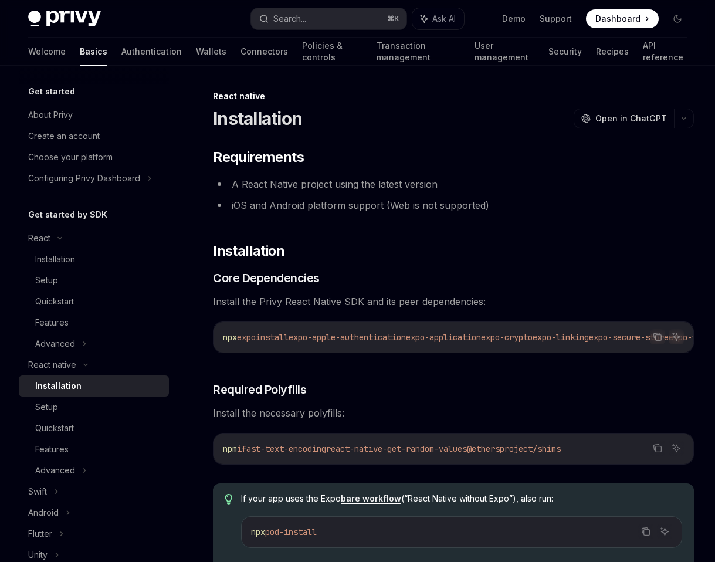 This screenshot has height=562, width=715. I want to click on h5: Get started, so click(52, 92).